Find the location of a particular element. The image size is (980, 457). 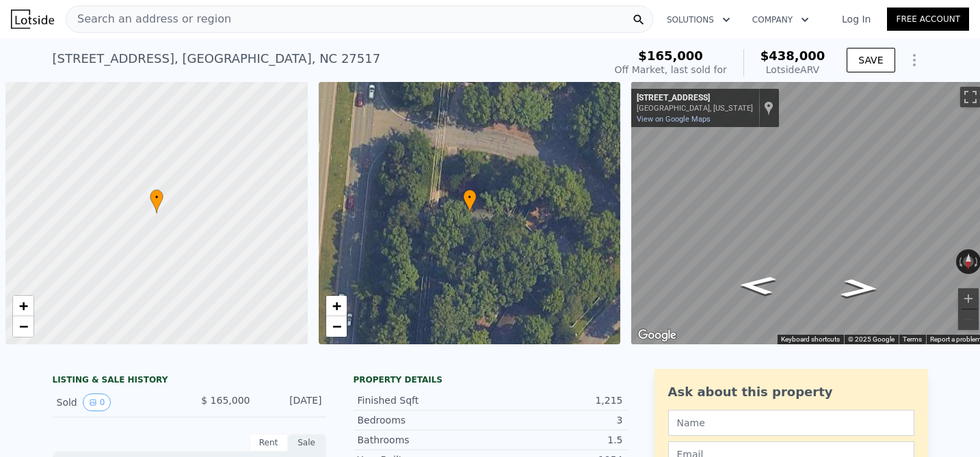

div: Finished Sqft is located at coordinates (424, 400).